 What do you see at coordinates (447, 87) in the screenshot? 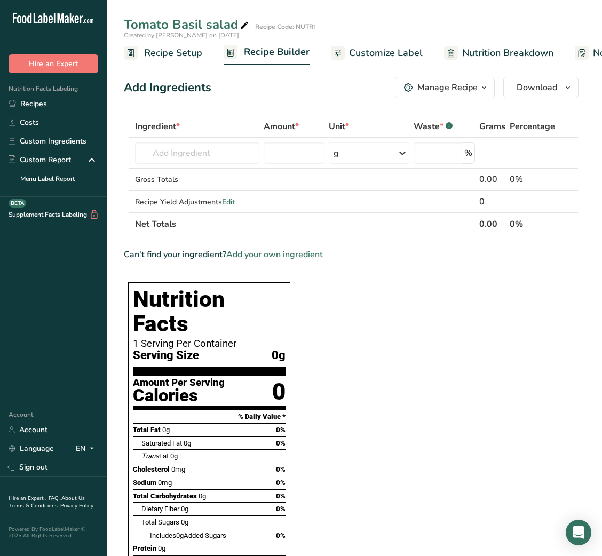
I see `div: Manage Recipe` at bounding box center [447, 87].